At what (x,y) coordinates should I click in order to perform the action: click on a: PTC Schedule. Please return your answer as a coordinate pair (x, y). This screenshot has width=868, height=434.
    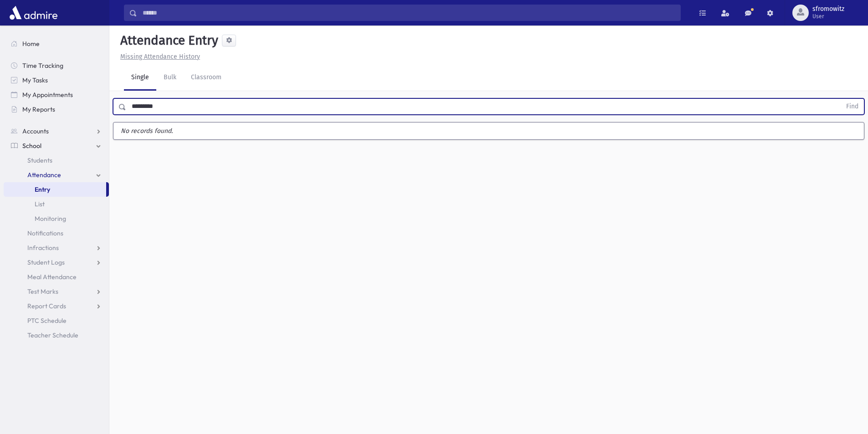
    Looking at the image, I should click on (56, 320).